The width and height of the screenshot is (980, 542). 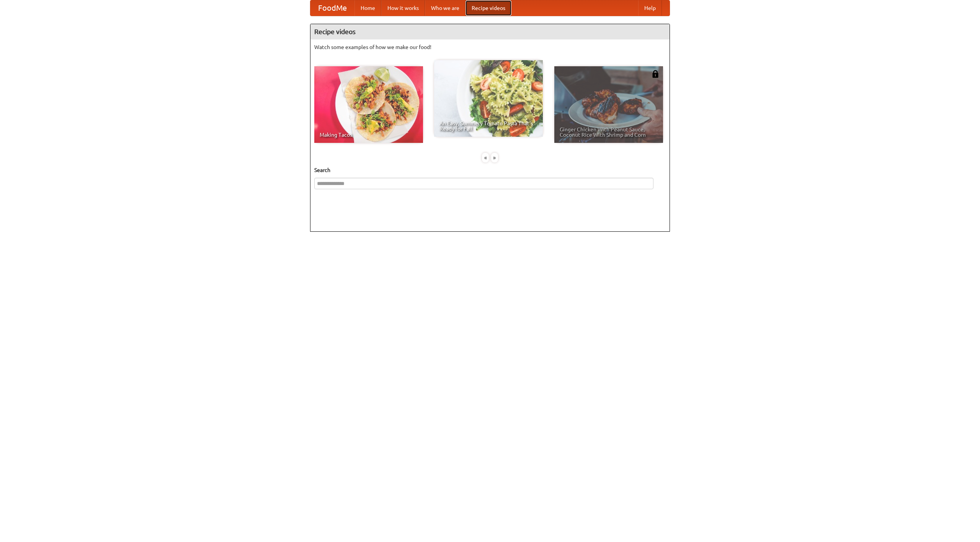 What do you see at coordinates (332, 8) in the screenshot?
I see `a: FoodMe` at bounding box center [332, 8].